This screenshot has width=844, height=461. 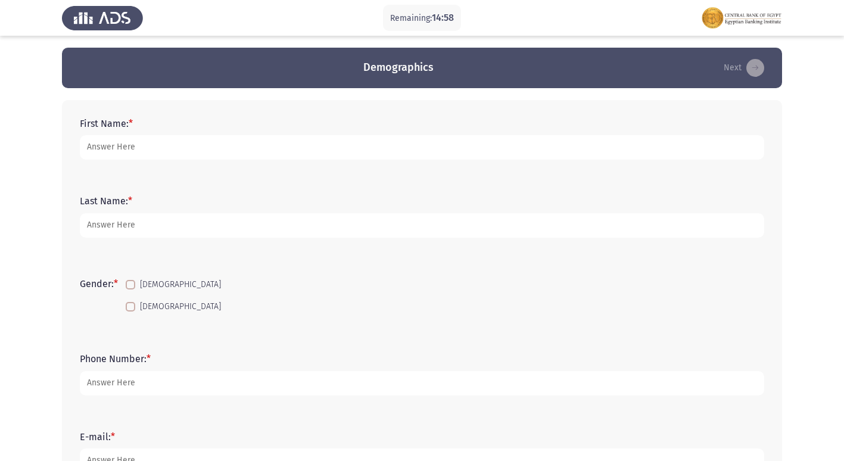 I want to click on label: Last Name:, so click(x=106, y=201).